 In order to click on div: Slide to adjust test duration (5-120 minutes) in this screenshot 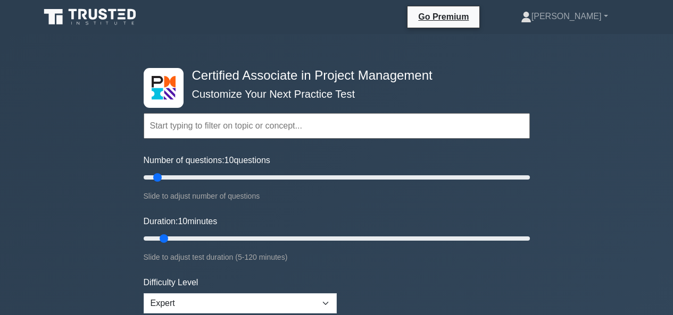, I will do `click(337, 257)`.